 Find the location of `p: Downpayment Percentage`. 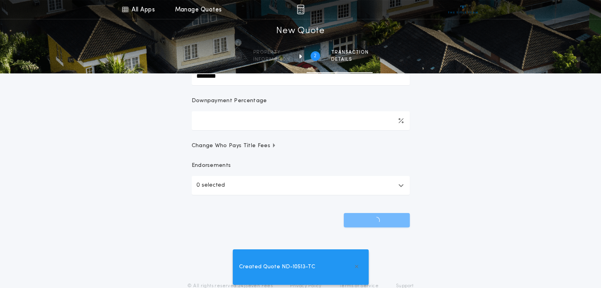

p: Downpayment Percentage is located at coordinates (229, 101).